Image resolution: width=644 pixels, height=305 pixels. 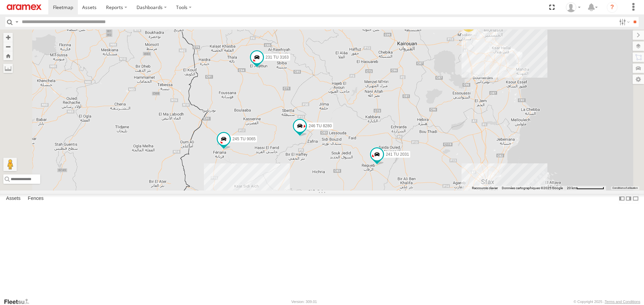 What do you see at coordinates (585, 188) in the screenshot?
I see `button: Échelle de la carte : 20 km pour 79 pixels` at bounding box center [585, 188].